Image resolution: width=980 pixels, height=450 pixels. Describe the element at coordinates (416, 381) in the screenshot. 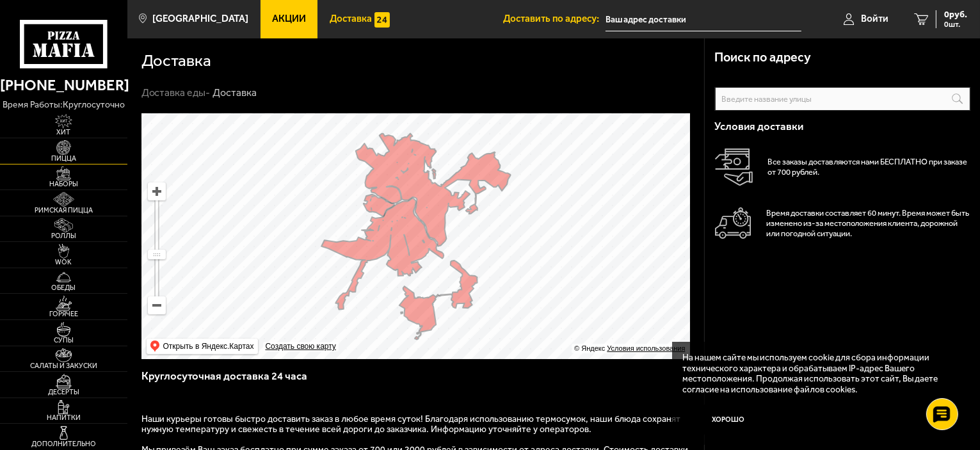

I see `h3: Круглосуточная доставка 24 часа` at that location.